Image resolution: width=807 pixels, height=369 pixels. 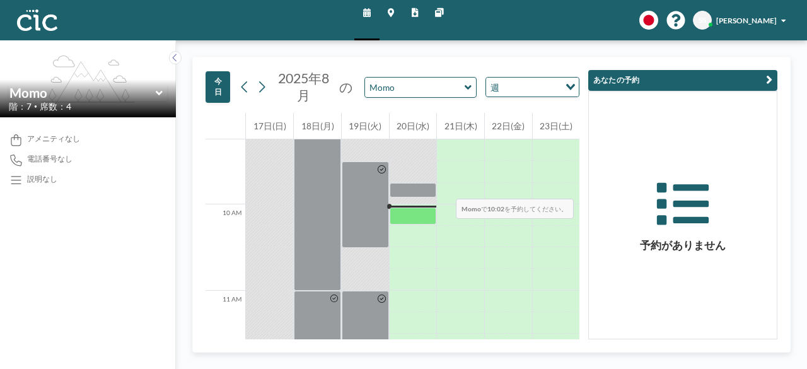 What do you see at coordinates (42, 179) in the screenshot?
I see `div: 説明なし` at bounding box center [42, 179].